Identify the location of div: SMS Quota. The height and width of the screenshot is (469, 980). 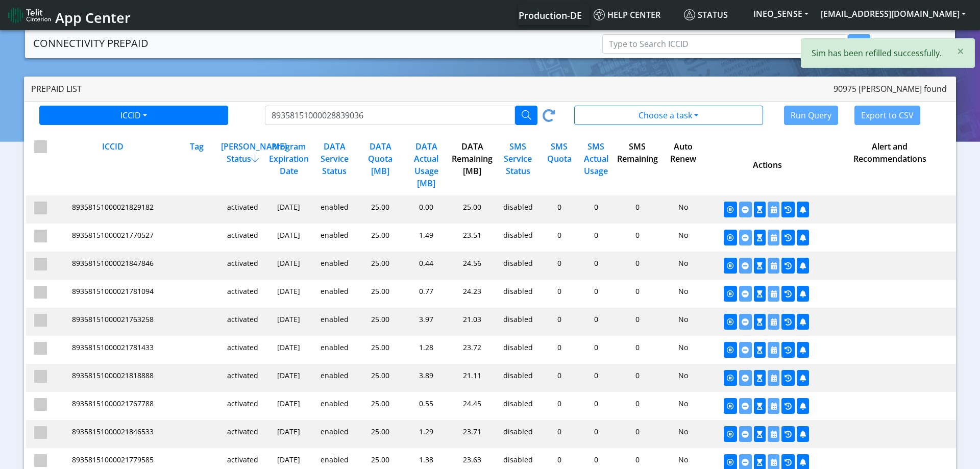
(558, 165).